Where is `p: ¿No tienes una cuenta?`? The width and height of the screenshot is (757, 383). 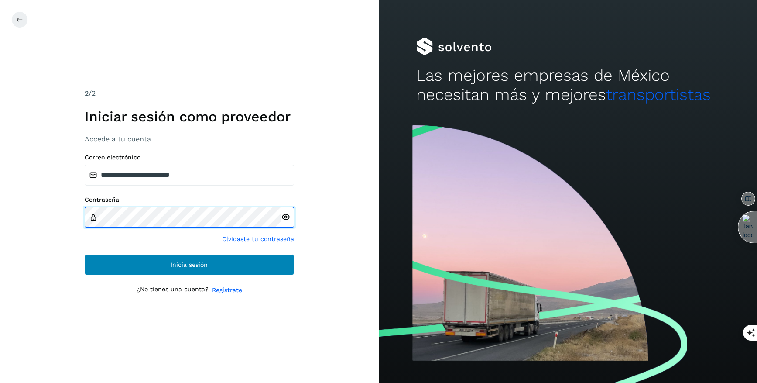 p: ¿No tienes una cuenta? is located at coordinates (172, 290).